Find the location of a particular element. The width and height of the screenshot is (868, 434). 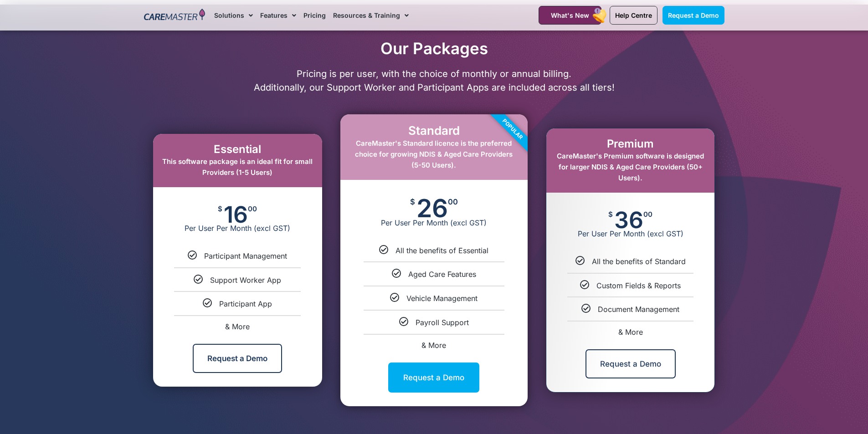

img: CareMaster Logo is located at coordinates (174, 15).